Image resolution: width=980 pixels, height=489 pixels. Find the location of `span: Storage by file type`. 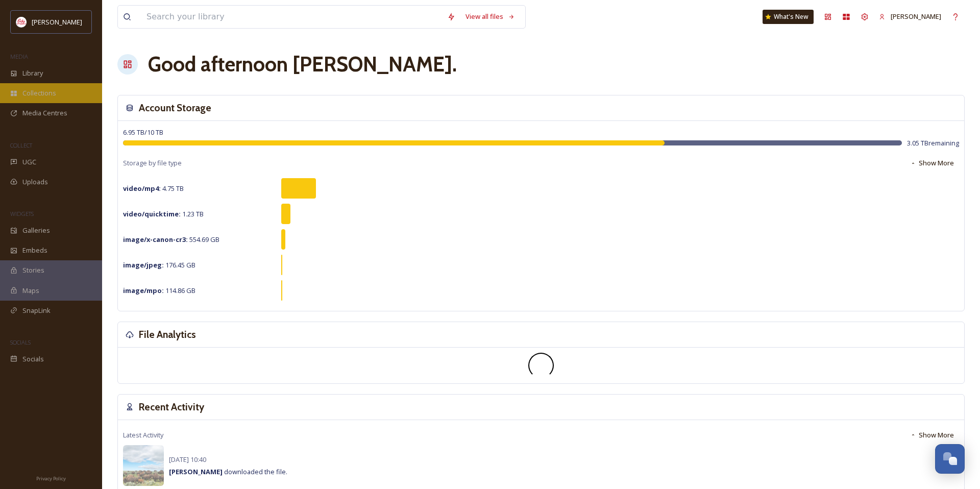

span: Storage by file type is located at coordinates (152, 163).